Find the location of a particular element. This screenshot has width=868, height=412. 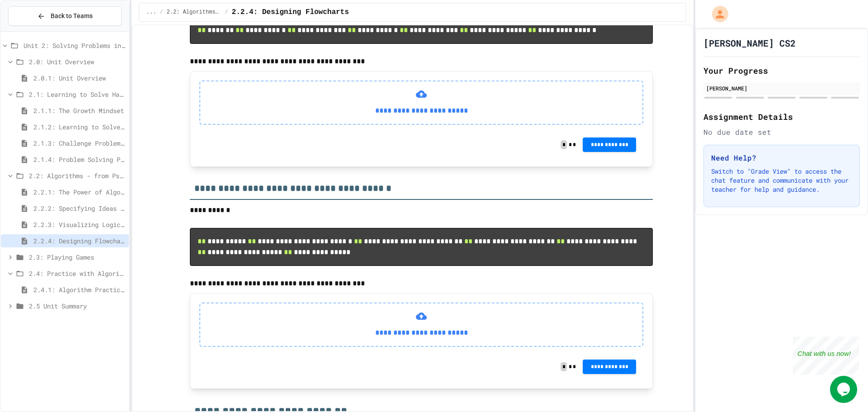

span: 2.2.3: Visualizing Logic with Flowcharts is located at coordinates (79, 224).